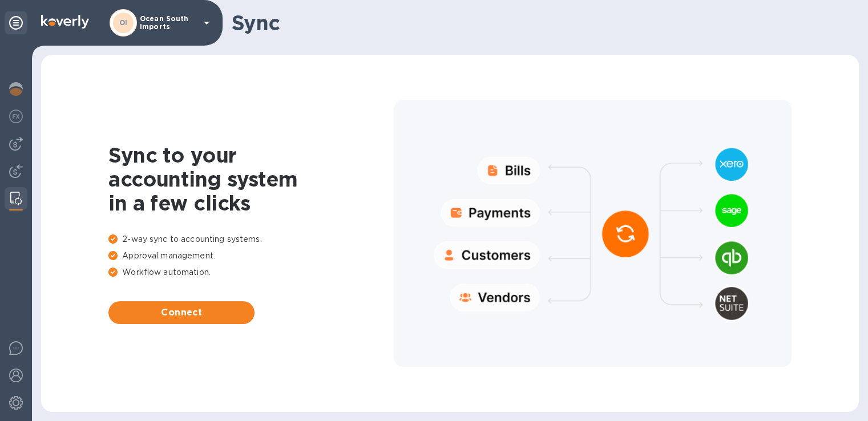  I want to click on span: Connect, so click(181, 313).